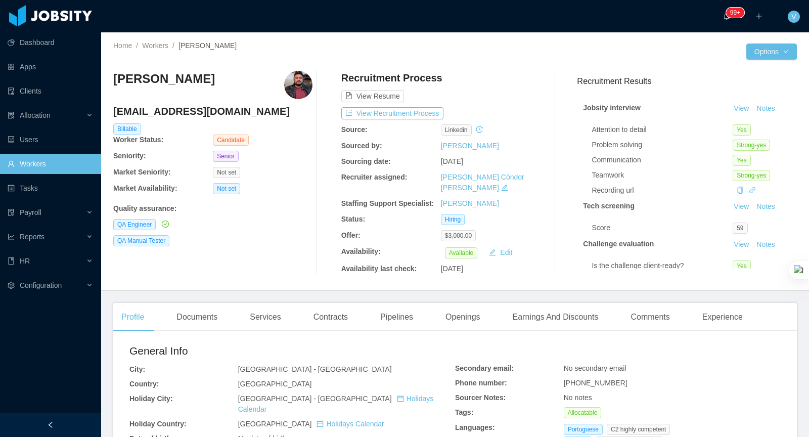  Describe the element at coordinates (504, 188) in the screenshot. I see `i: icon: edit` at that location.